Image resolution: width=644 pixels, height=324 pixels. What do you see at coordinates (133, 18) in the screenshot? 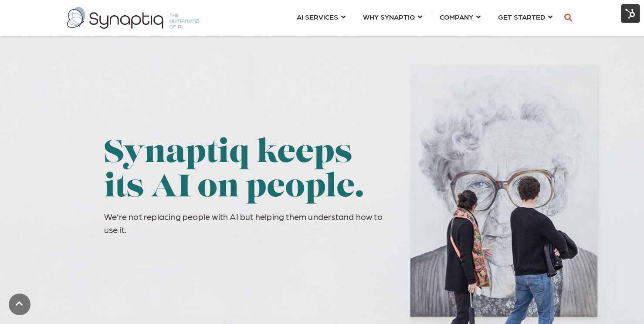
I see `img: synaptiq logo-2` at bounding box center [133, 18].